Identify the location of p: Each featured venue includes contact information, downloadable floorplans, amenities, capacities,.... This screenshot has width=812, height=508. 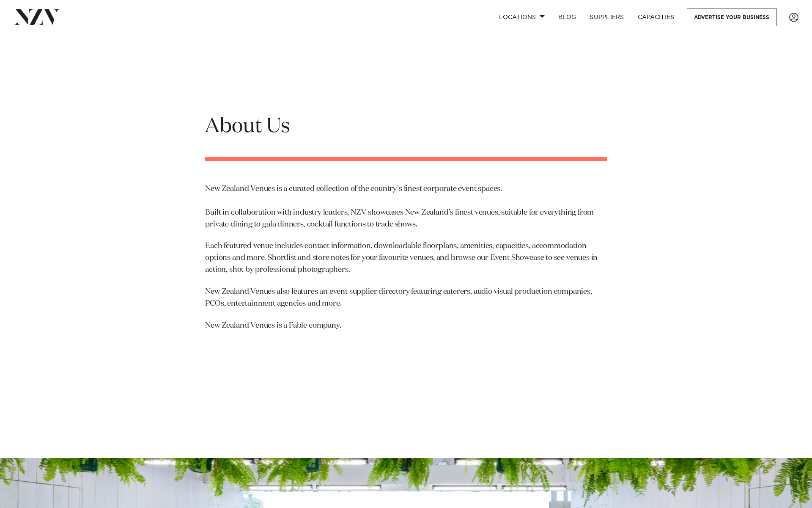
(406, 258).